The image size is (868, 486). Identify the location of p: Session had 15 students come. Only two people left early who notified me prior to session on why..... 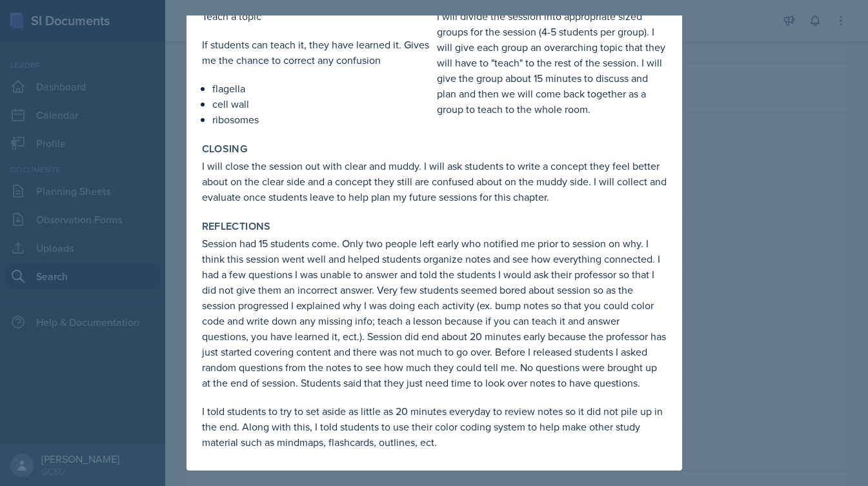
(434, 313).